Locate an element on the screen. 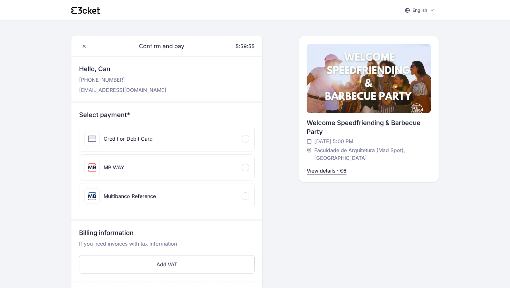 This screenshot has width=510, height=288. p: English is located at coordinates (420, 10).